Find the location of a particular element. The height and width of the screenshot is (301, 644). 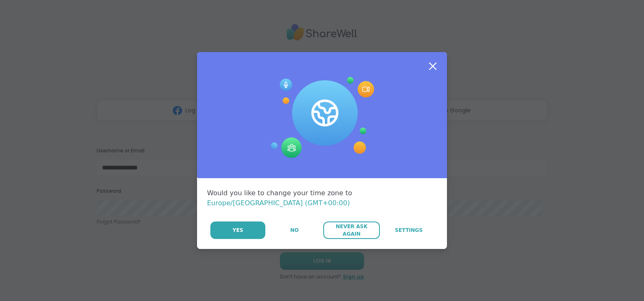

button: Yes is located at coordinates (238, 230).